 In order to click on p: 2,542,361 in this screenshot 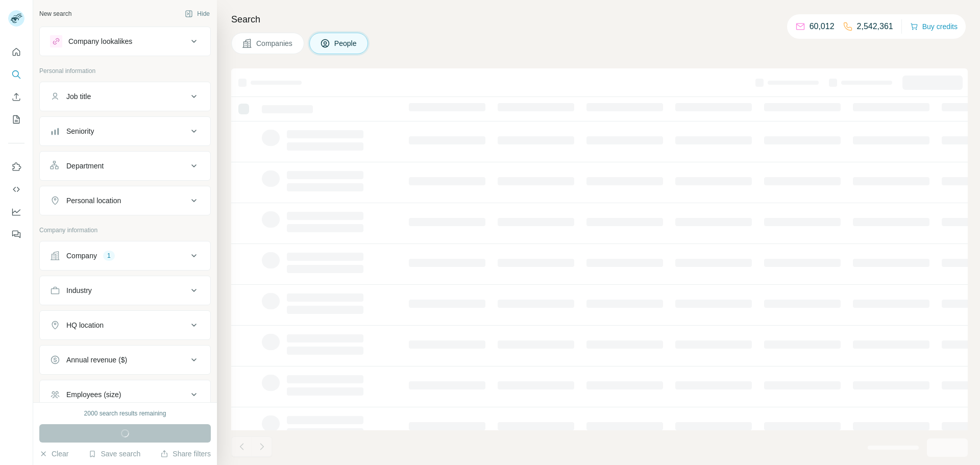, I will do `click(875, 26)`.